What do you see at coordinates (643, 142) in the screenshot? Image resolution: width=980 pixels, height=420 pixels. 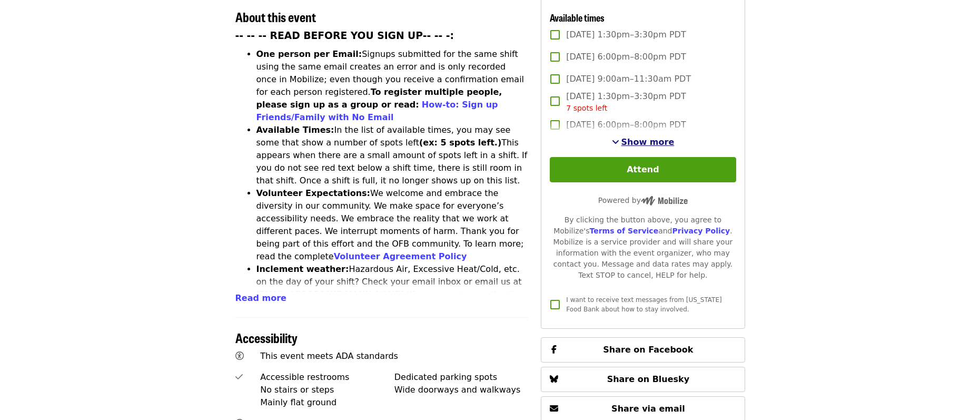 I see `button: See more timeslots` at bounding box center [643, 142].